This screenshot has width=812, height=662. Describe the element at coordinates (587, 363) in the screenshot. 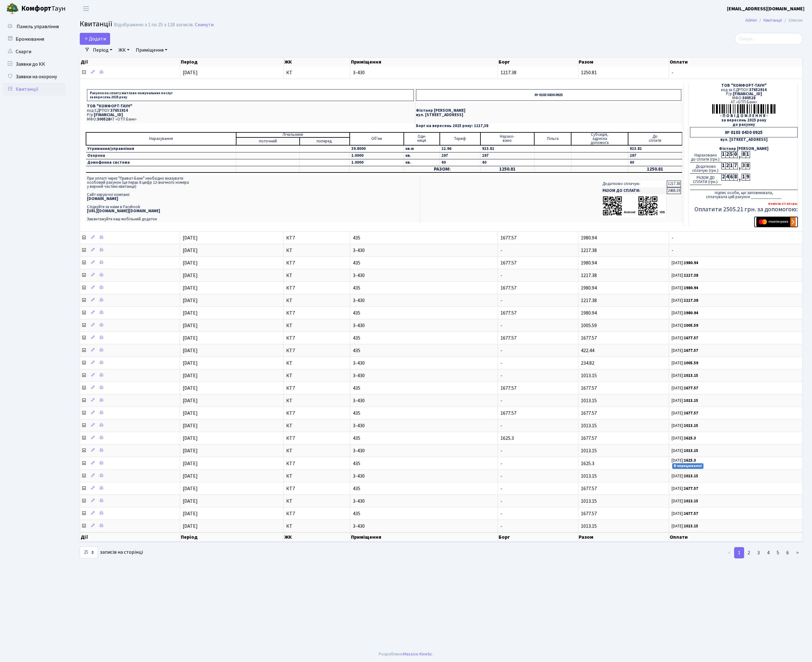

I see `span: 234.82` at that location.